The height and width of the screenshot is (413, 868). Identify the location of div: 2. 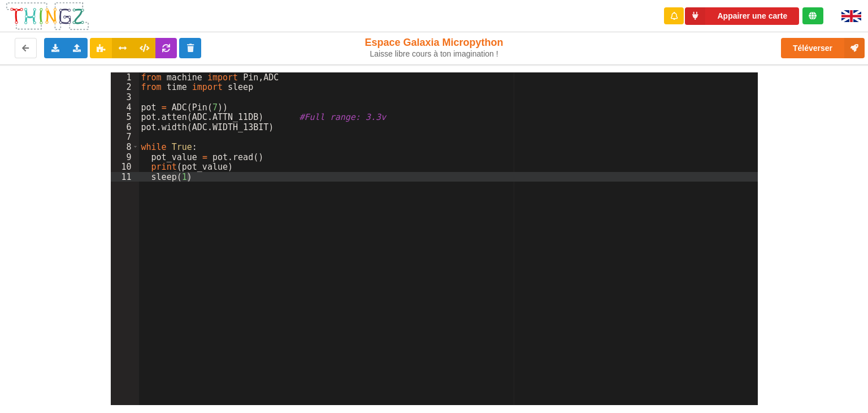
(125, 87).